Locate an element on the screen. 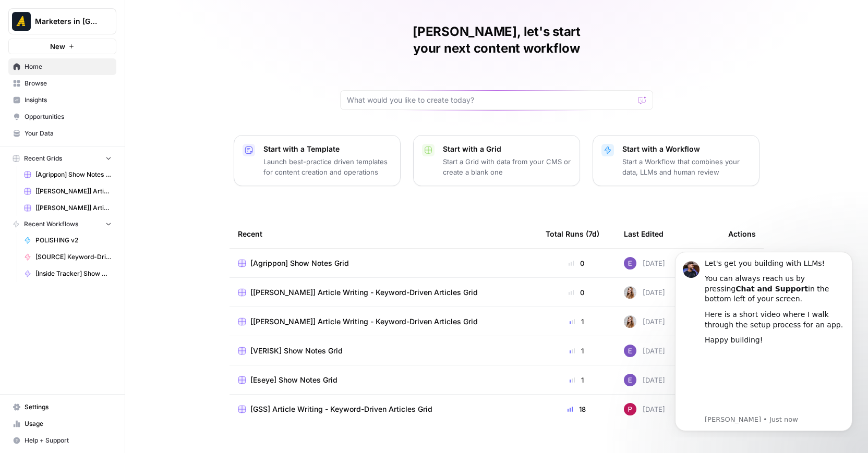 The width and height of the screenshot is (868, 453). div: Happy building! is located at coordinates (115, 98).